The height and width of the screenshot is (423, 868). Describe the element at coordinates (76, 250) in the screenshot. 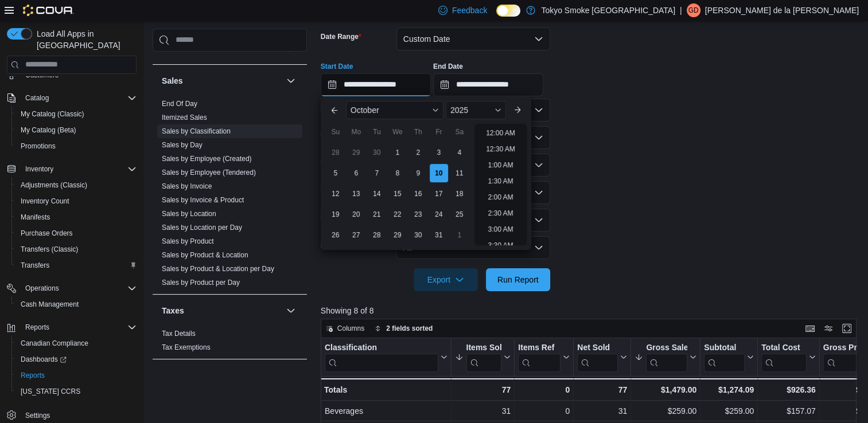

I see `span: Transfers (Classic)` at that location.